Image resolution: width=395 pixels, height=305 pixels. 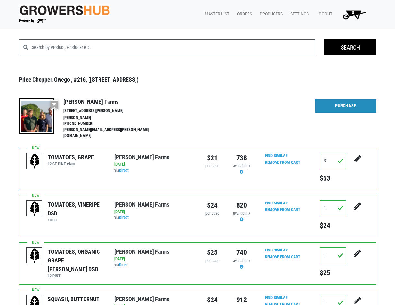 What do you see at coordinates (216, 14) in the screenshot?
I see `a: Master List` at bounding box center [216, 14].